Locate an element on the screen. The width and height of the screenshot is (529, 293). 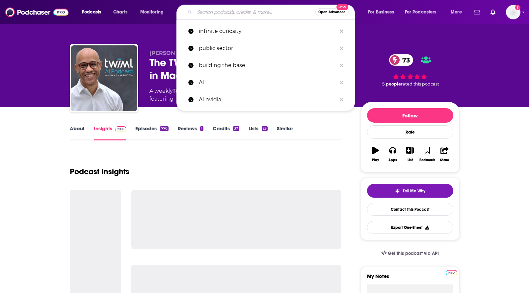
span: More is located at coordinates (456, 12).